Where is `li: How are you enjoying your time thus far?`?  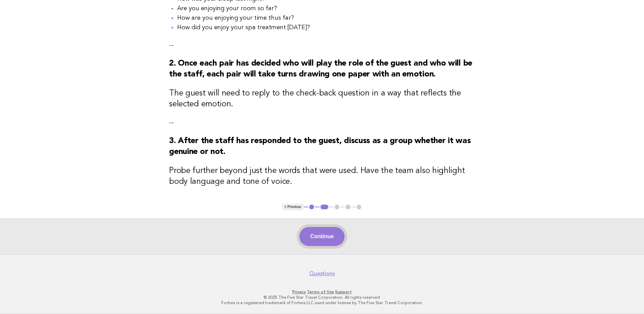 li: How are you enjoying your time thus far? is located at coordinates (326, 18).